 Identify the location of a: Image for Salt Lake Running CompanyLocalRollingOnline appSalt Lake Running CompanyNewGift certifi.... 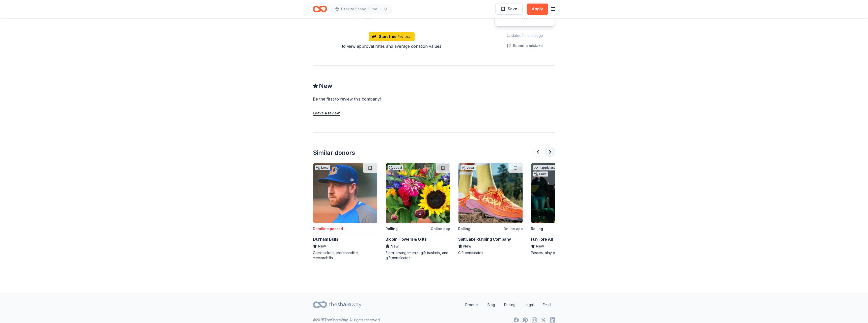
(490, 210).